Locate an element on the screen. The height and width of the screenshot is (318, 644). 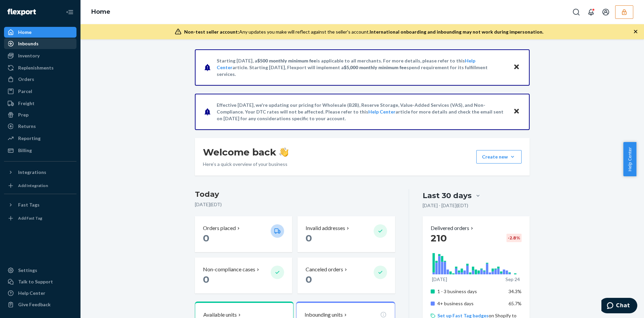
div: Last 30 days is located at coordinates (447, 195).